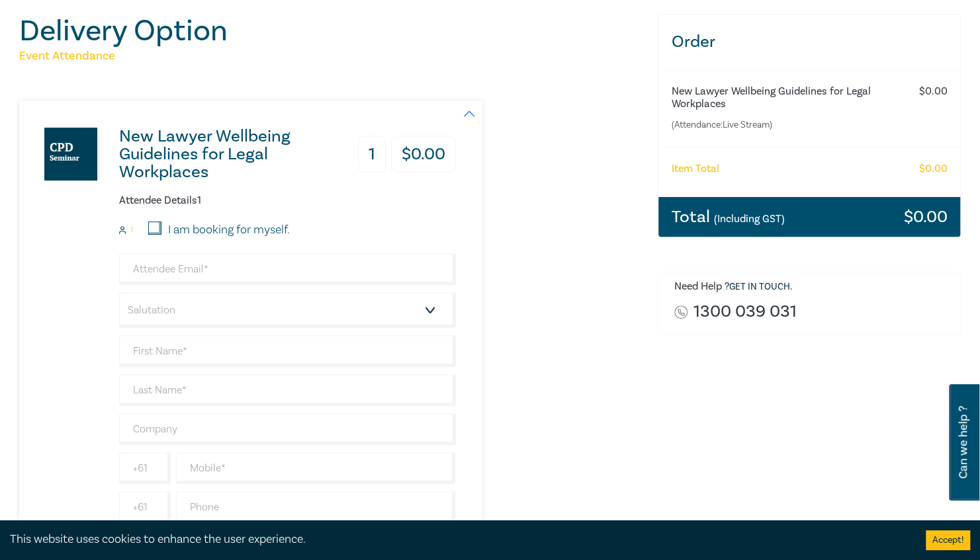 The height and width of the screenshot is (560, 980). Describe the element at coordinates (783, 125) in the screenshot. I see `small: (Attendance: Live Stream )` at that location.